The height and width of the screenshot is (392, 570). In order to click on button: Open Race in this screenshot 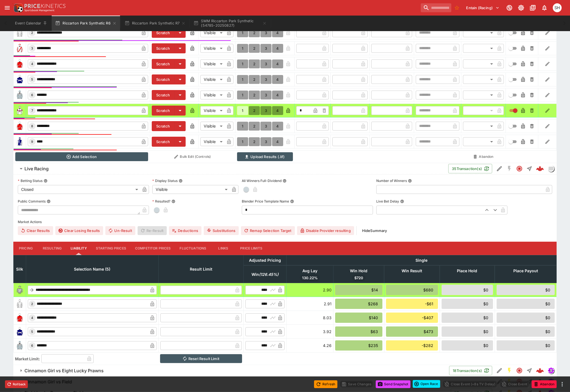, I will do `click(427, 384)`.